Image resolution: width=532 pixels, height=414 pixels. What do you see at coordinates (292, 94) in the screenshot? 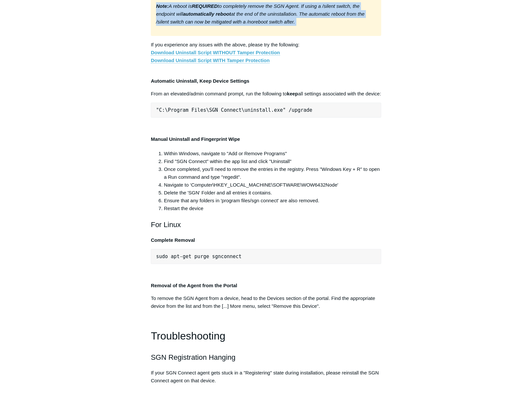
I see `strong: keep` at bounding box center [292, 94].